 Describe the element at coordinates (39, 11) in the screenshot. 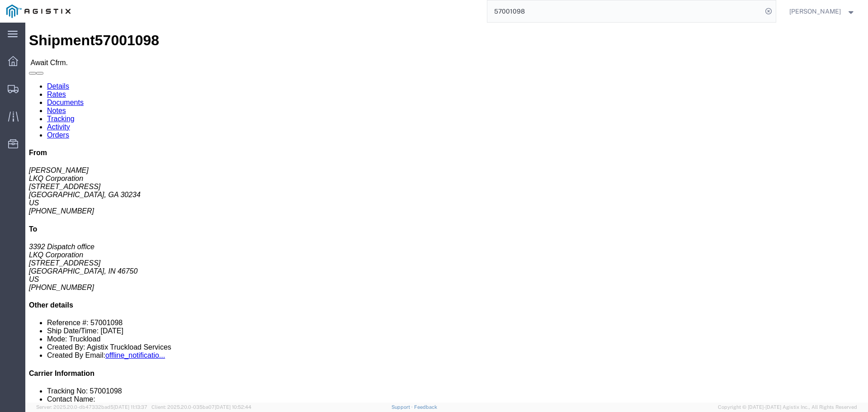

I see `img: logo` at that location.